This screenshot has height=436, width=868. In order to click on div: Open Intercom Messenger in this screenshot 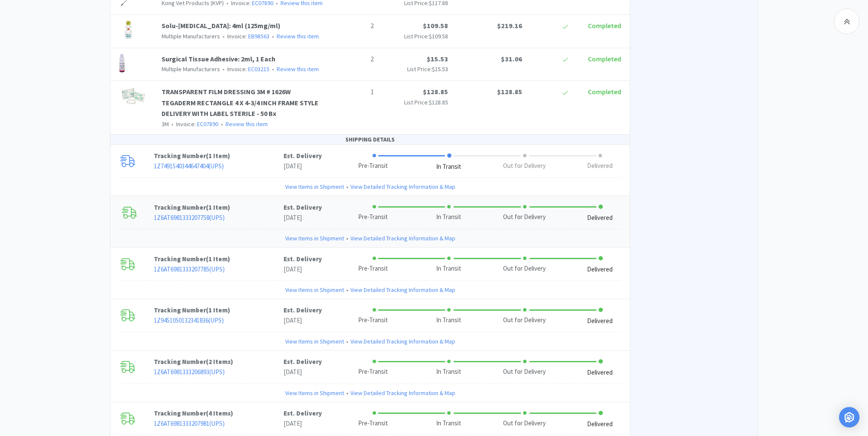, I will do `click(849, 417)`.